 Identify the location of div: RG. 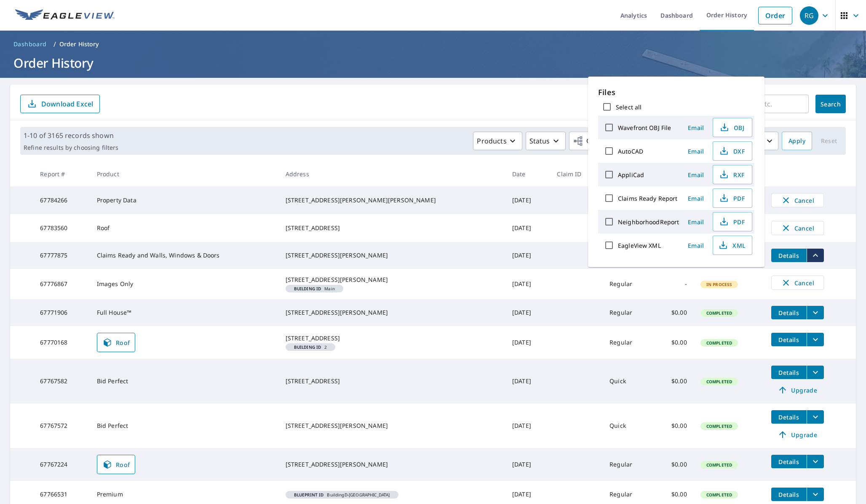
(809, 15).